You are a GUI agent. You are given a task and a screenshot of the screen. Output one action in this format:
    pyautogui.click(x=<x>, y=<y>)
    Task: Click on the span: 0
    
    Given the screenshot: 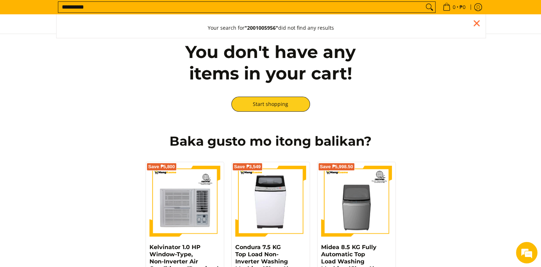 What is the action you would take?
    pyautogui.click(x=454, y=7)
    